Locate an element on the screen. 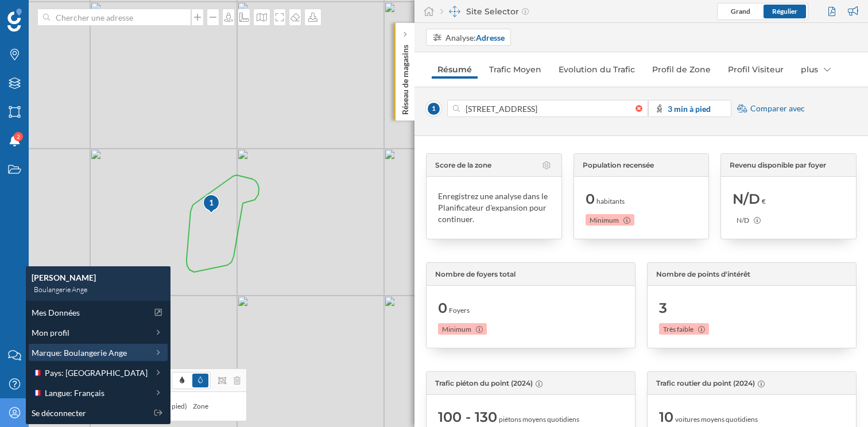 The image size is (868, 427). div: Enregistrez une analyse dans le Planificateur d'expansion pour continuer. is located at coordinates (494, 208).